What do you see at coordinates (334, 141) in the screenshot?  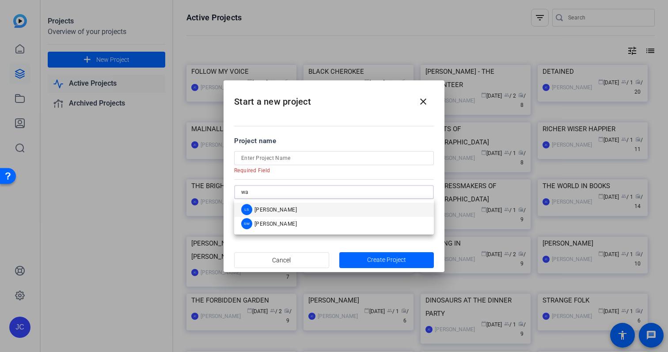 I see `div: Project name` at bounding box center [334, 141].